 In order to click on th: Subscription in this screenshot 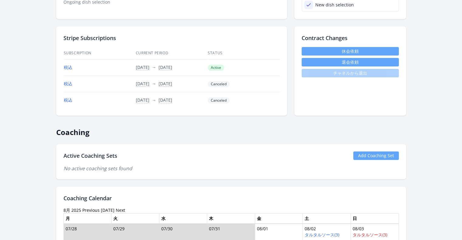, I will do `click(99, 53)`.